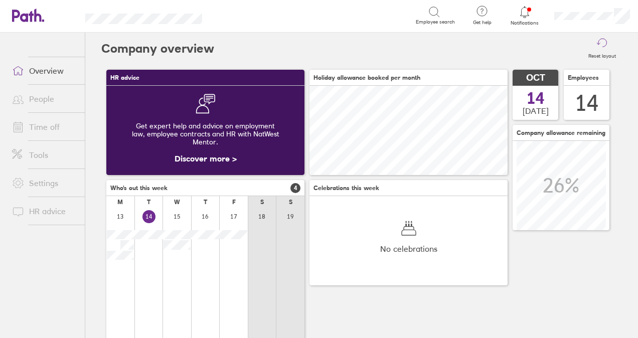 Image resolution: width=638 pixels, height=338 pixels. What do you see at coordinates (125, 78) in the screenshot?
I see `span: HR advice` at bounding box center [125, 78].